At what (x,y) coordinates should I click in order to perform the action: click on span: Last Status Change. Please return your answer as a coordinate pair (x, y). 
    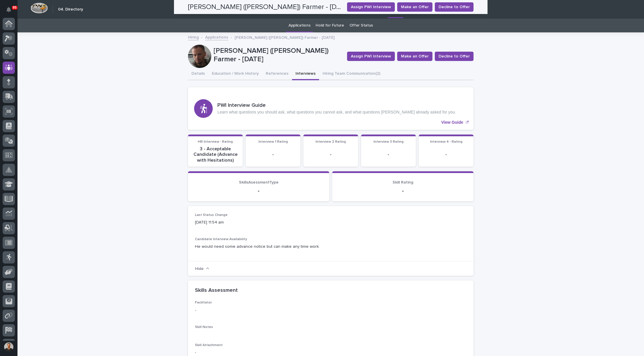
    Looking at the image, I should click on (211, 215).